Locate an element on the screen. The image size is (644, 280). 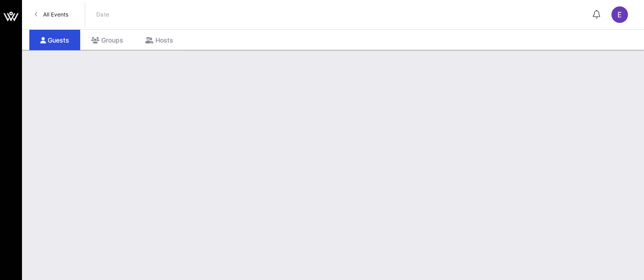
div: Groups is located at coordinates (107, 40).